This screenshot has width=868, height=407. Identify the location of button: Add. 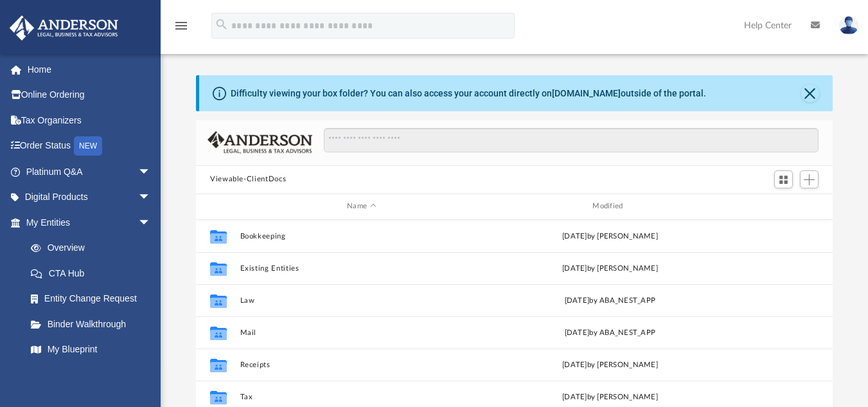
(810, 179).